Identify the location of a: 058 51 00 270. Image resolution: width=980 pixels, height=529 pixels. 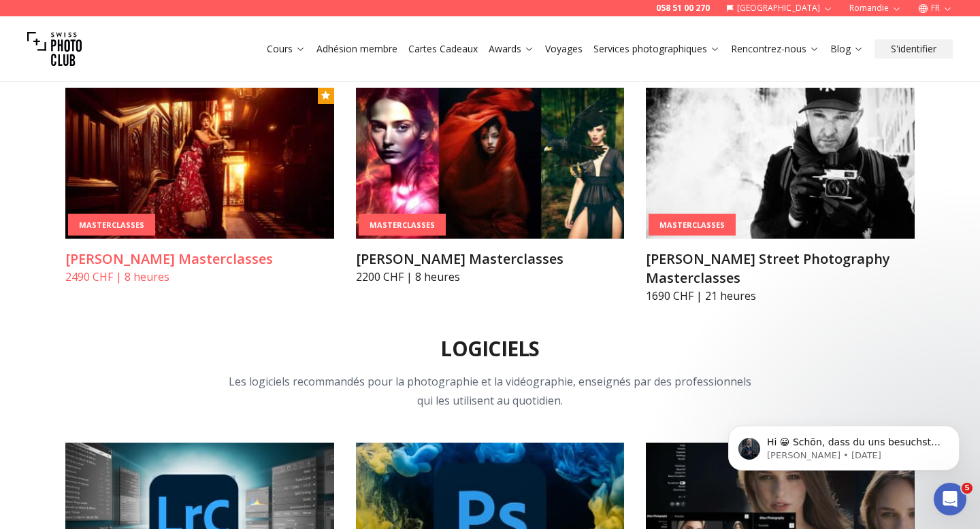
(682, 8).